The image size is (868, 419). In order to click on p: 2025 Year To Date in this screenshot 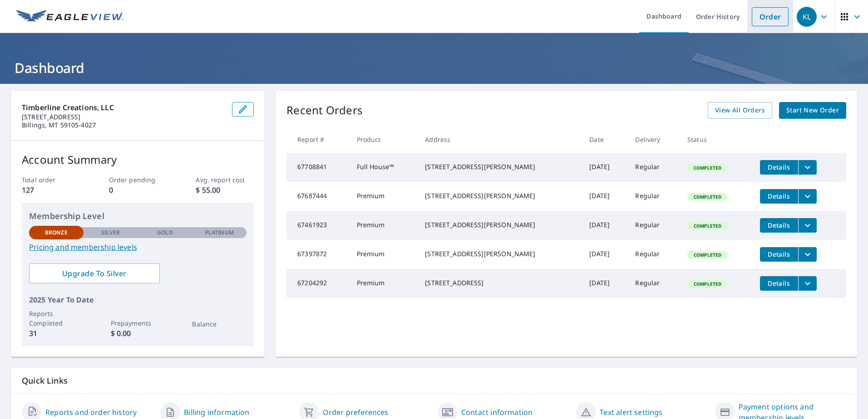, I will do `click(138, 300)`.